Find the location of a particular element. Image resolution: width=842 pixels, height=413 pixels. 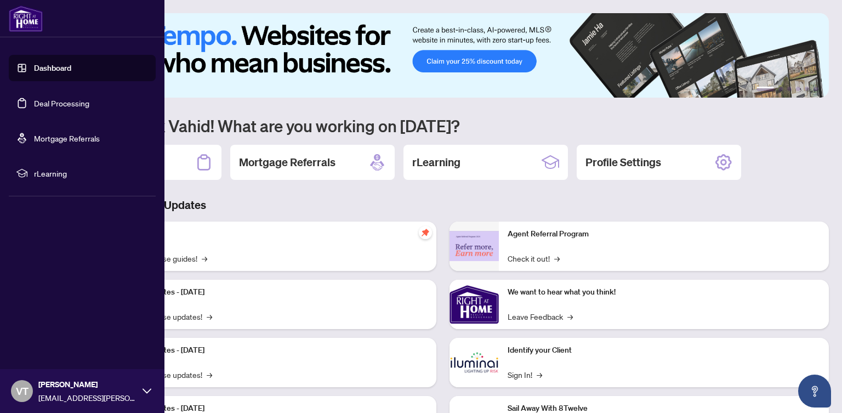

h2: Profile Settings is located at coordinates (623, 162).